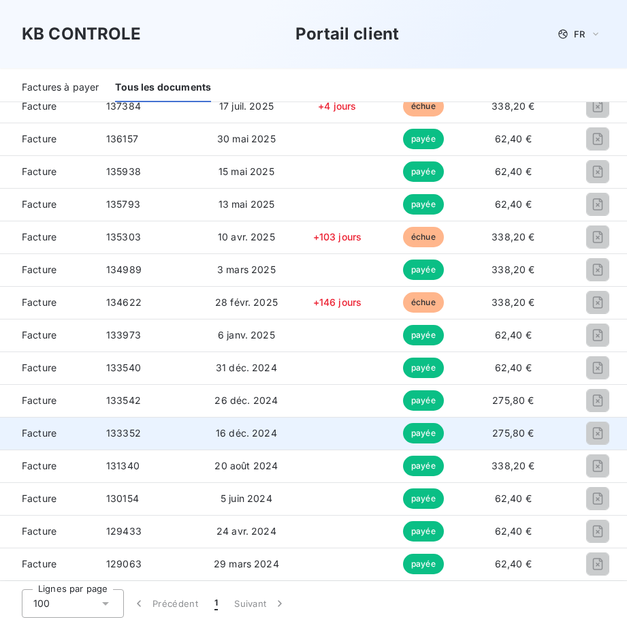 Image resolution: width=627 pixels, height=626 pixels. I want to click on button: Précédent, so click(165, 603).